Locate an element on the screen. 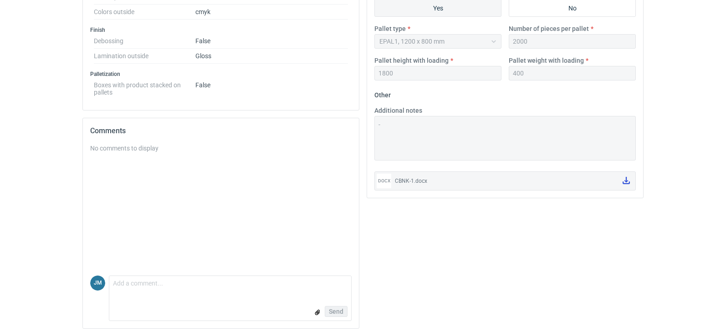 Image resolution: width=726 pixels, height=336 pixels. h2: Comments is located at coordinates (221, 131).